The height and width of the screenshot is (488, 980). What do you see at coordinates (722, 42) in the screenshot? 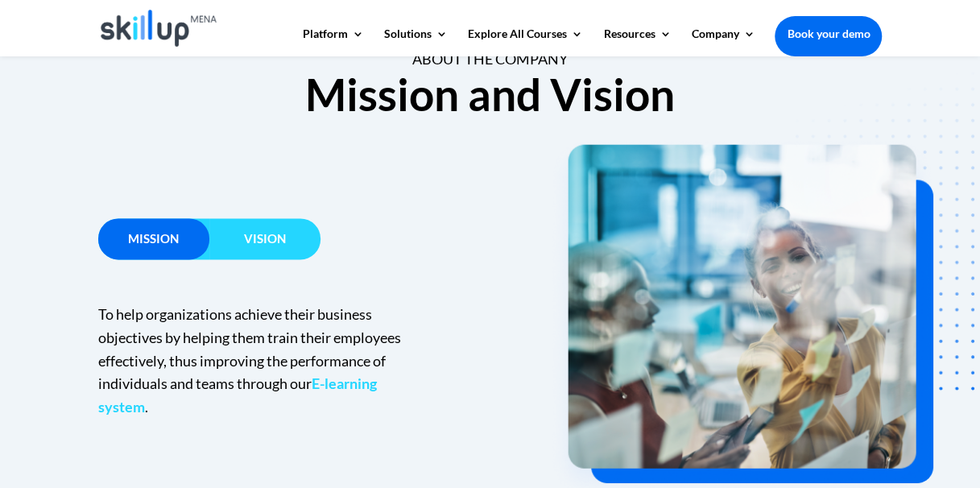
I see `a: Company` at bounding box center [722, 42].